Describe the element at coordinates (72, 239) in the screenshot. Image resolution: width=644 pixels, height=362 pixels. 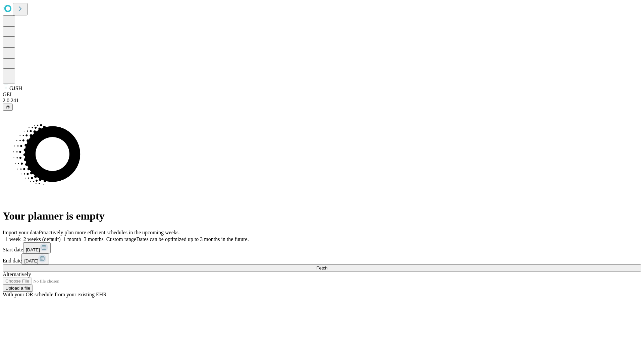
I see `span: 1 month` at that location.